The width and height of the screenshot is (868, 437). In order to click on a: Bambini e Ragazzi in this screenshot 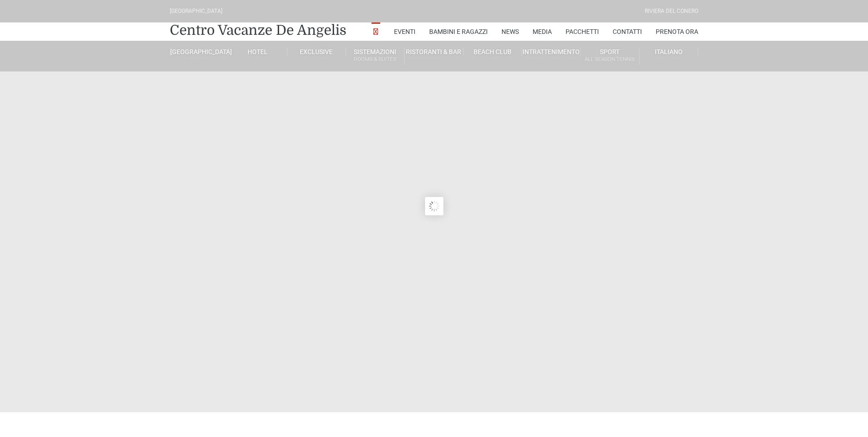, I will do `click(458, 32)`.